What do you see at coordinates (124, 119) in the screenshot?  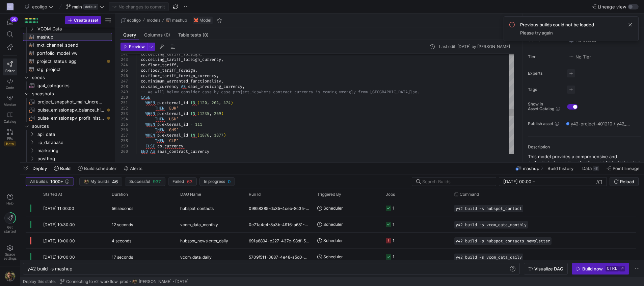 I see `div: 254` at bounding box center [124, 119].